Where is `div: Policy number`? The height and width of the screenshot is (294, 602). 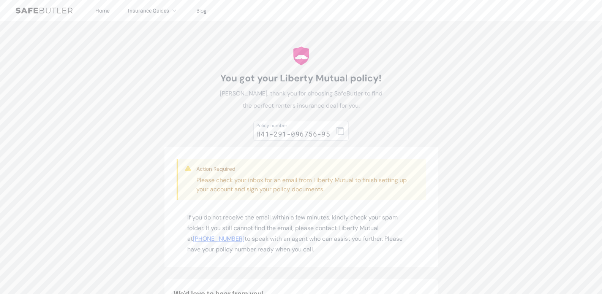
div: Policy number is located at coordinates (293, 125).